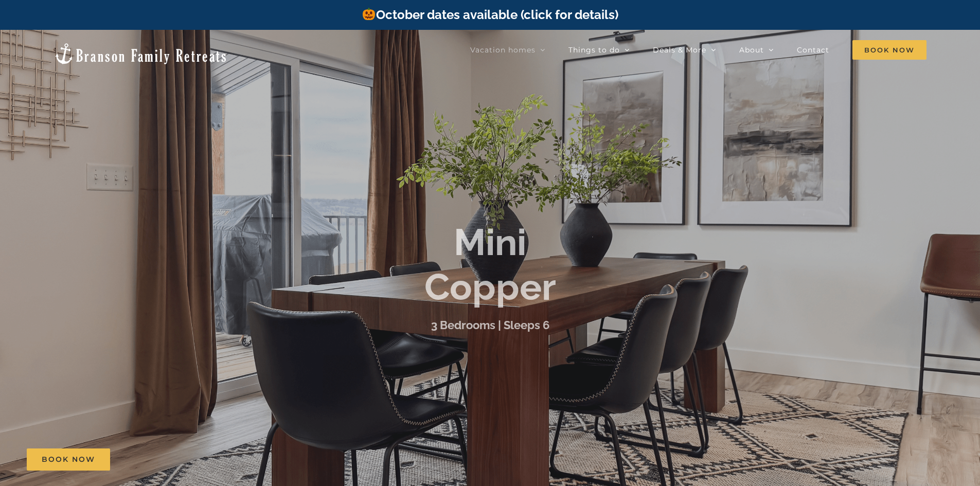  Describe the element at coordinates (679, 50) in the screenshot. I see `span: Deals & More` at that location.